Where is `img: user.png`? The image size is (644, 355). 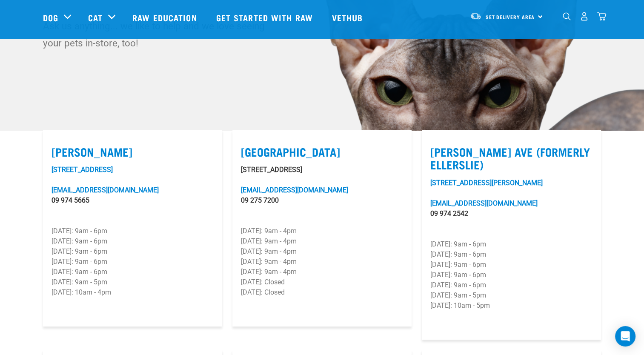
img: user.png is located at coordinates (584, 16).